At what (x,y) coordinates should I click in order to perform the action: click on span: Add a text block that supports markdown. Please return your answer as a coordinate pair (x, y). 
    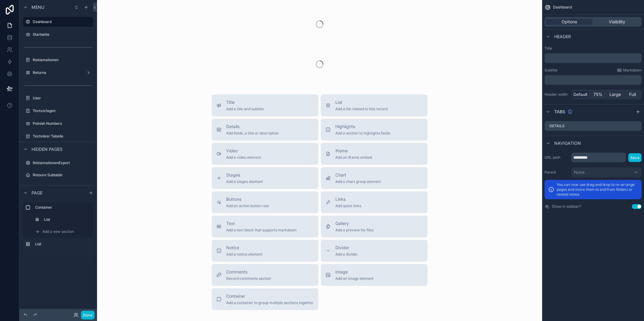
    Looking at the image, I should click on (261, 230).